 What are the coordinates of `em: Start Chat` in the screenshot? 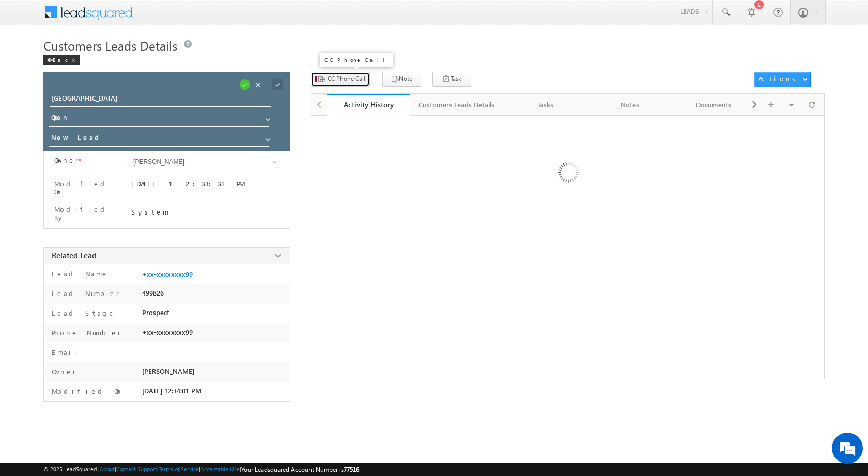 It's located at (164, 324).